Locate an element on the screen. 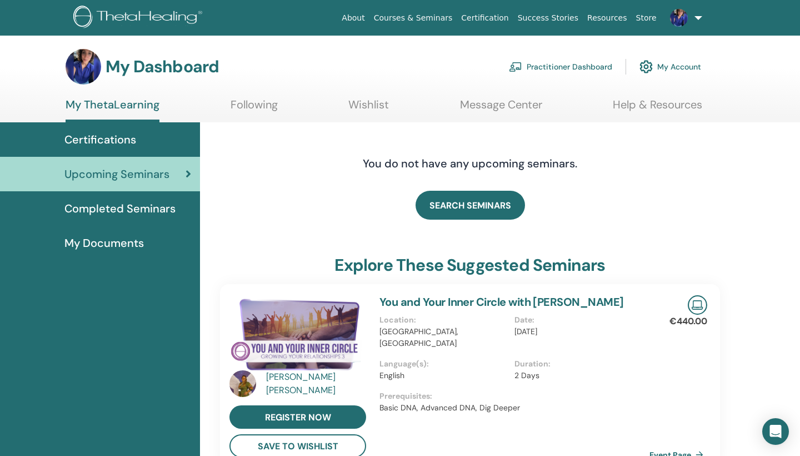 The image size is (800, 456). img: chalkboard-teacher.svg is located at coordinates (516, 67).